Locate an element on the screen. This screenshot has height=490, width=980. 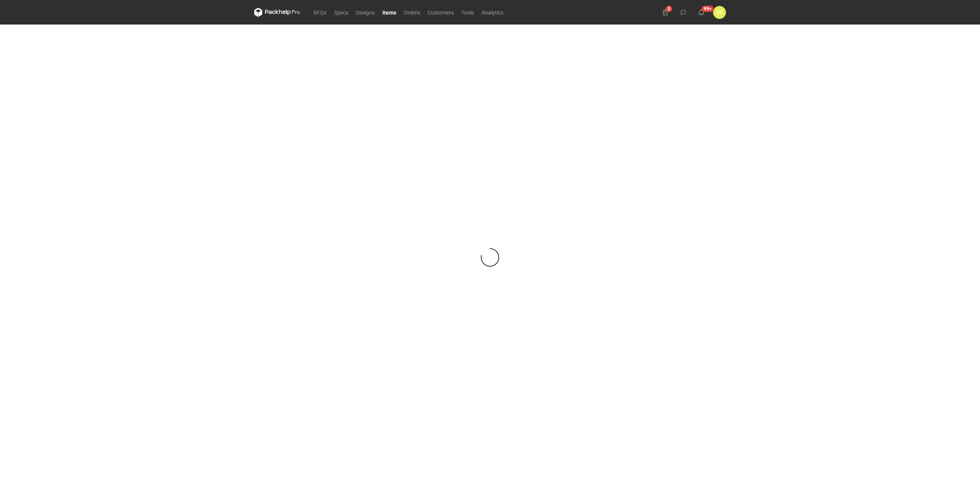
a: RFQs is located at coordinates (320, 13).